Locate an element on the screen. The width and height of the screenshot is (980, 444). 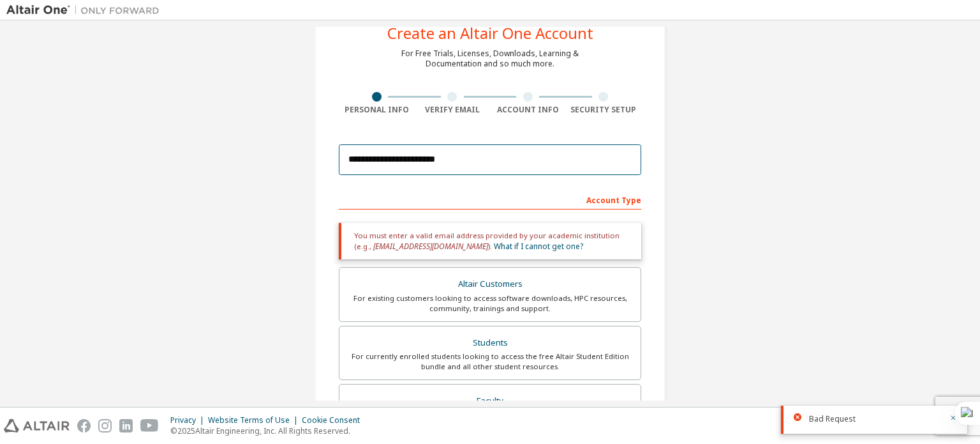
img: linkedin.svg is located at coordinates (126, 425).